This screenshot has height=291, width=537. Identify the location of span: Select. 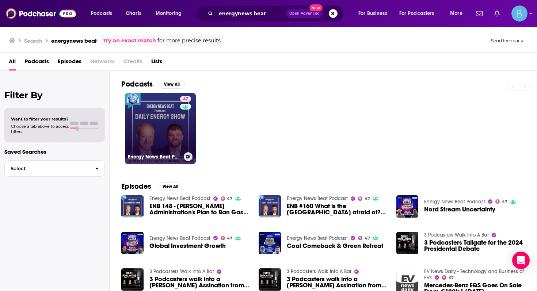
(47, 169).